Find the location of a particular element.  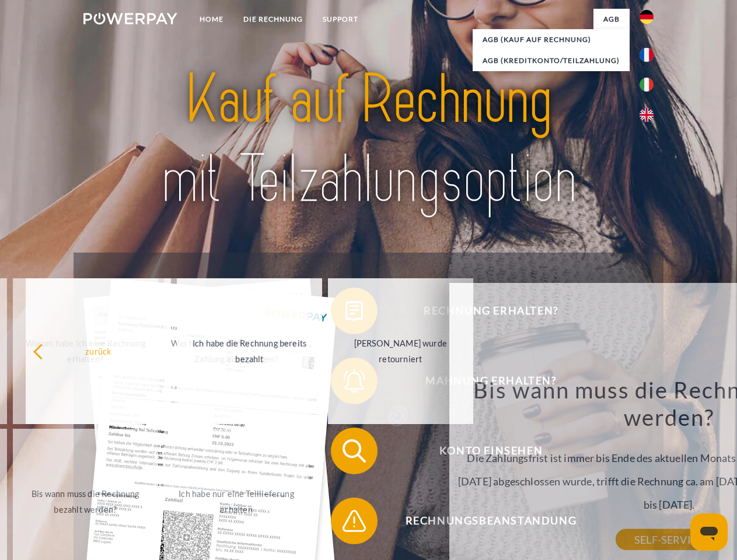

a: AGB (Kauf auf Rechnung) is located at coordinates (551, 40).